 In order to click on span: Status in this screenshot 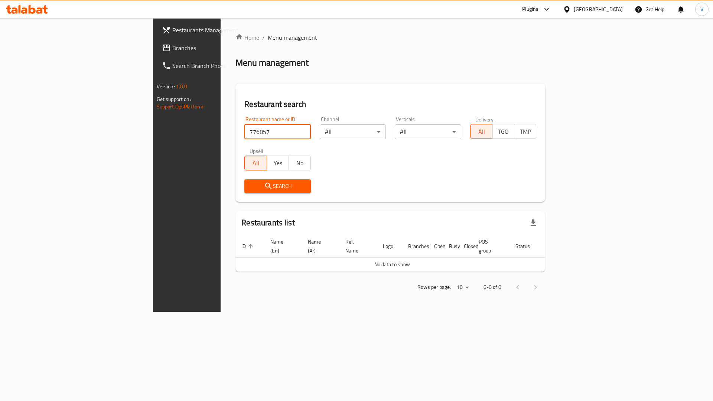, I will do `click(528, 246)`.